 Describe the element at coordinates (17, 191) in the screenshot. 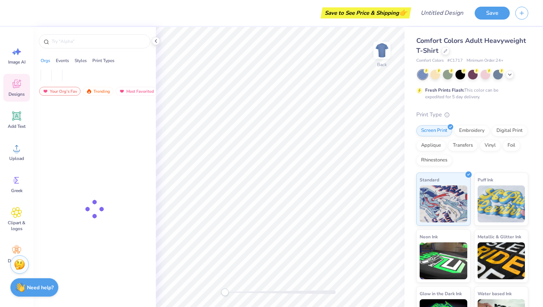

I see `span: Greek` at that location.